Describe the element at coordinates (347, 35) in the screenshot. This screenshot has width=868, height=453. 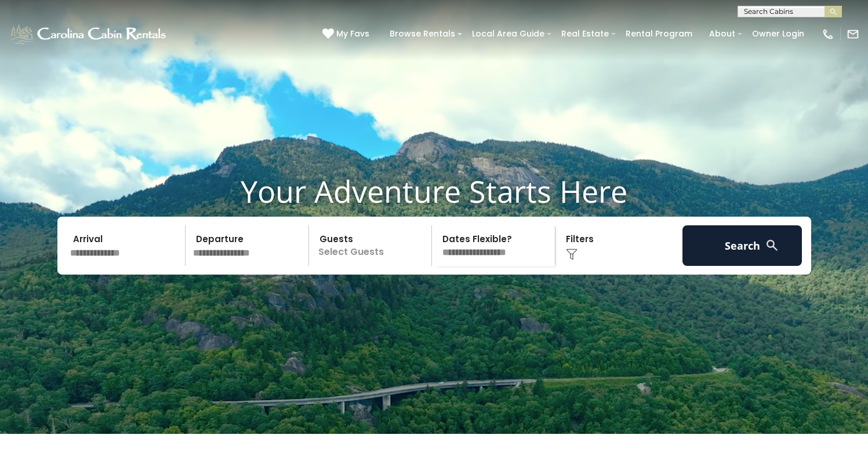
I see `a: My Favs` at that location.